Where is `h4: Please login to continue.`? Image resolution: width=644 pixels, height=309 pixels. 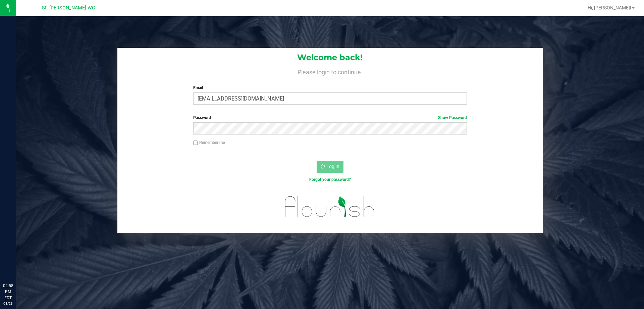 h4: Please login to continue. is located at coordinates (330, 71).